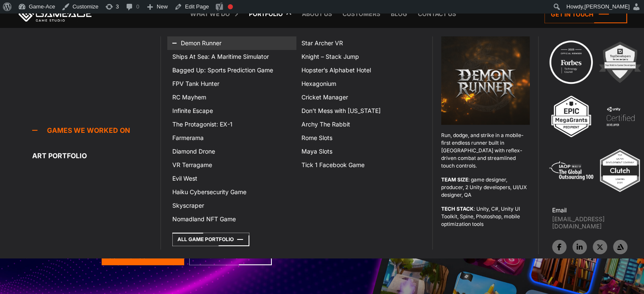 This screenshot has height=294, width=644. What do you see at coordinates (231, 192) in the screenshot?
I see `a: Haiku Cybersecurity Game` at bounding box center [231, 192].